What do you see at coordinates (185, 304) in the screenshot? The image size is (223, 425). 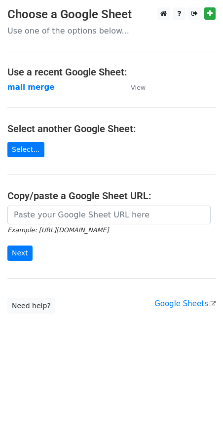 I see `a: Google Sheets` at bounding box center [185, 304].